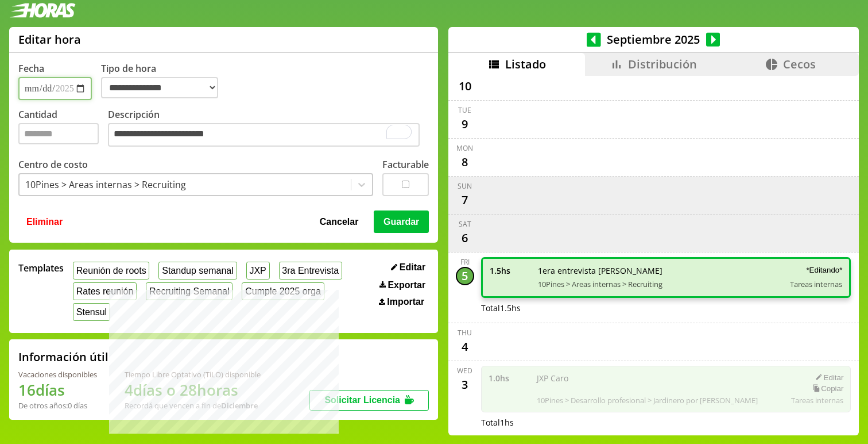  What do you see at coordinates (282, 291) in the screenshot?
I see `button: Cumple 2025 orga` at bounding box center [282, 291].